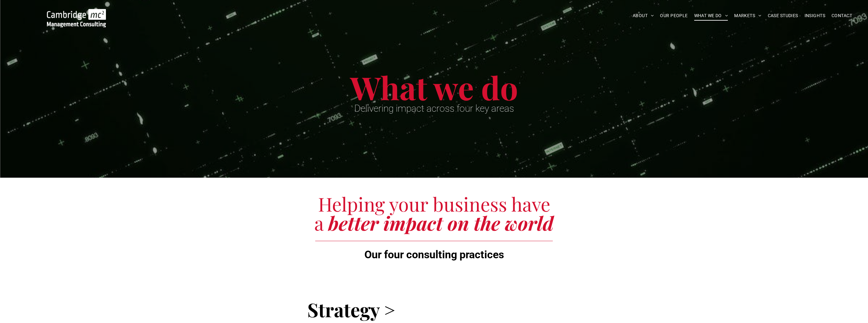 The width and height of the screenshot is (868, 323). I want to click on a: Your Business Transformed | Cambridge Management Consulting, so click(76, 13).